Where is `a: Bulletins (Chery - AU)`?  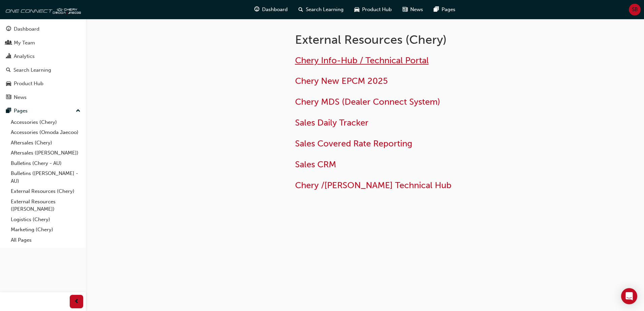
a: Bulletins (Chery - AU) is located at coordinates (46, 163).